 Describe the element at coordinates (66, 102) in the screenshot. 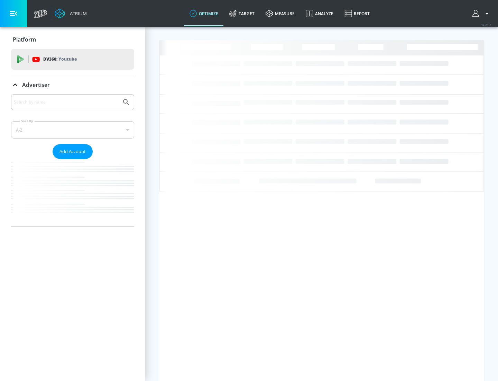

I see `input: Search by name` at that location.